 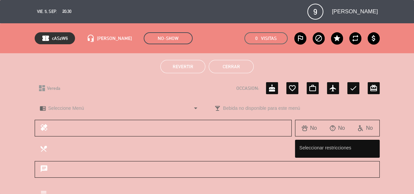 What do you see at coordinates (47, 12) in the screenshot?
I see `span: vie. 5, sep.` at bounding box center [47, 12].